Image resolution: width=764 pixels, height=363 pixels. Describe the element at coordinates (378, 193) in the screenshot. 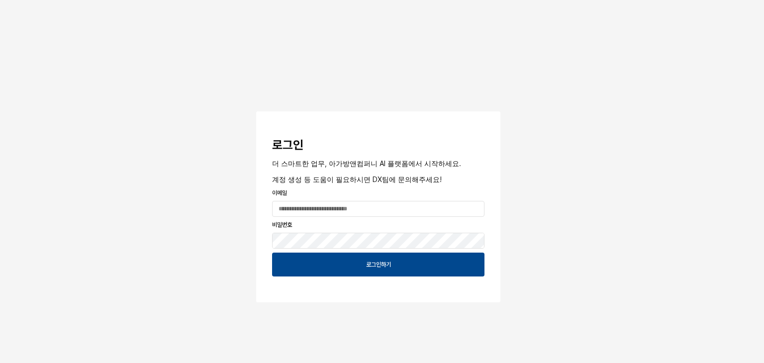

I see `p: 이메일` at that location.